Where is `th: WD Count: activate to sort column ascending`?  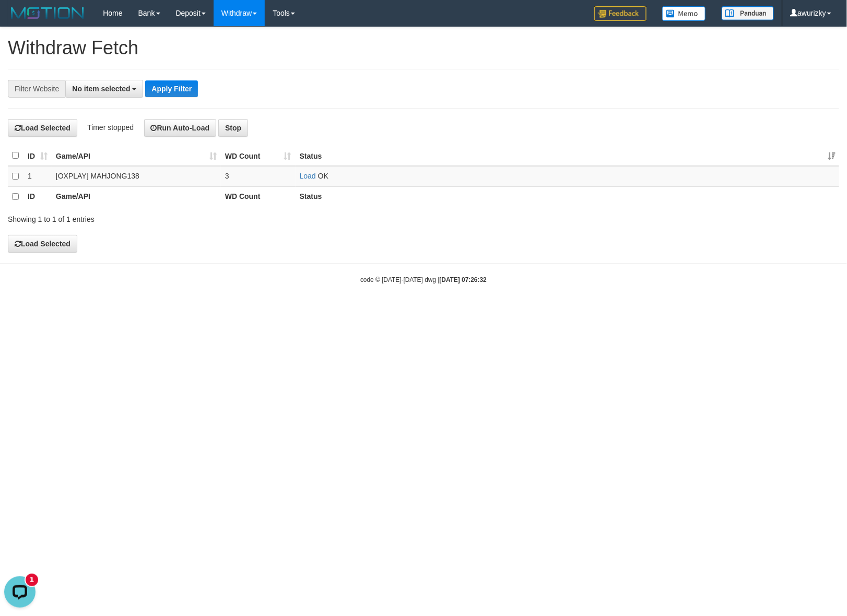 th: WD Count: activate to sort column ascending is located at coordinates (258, 156).